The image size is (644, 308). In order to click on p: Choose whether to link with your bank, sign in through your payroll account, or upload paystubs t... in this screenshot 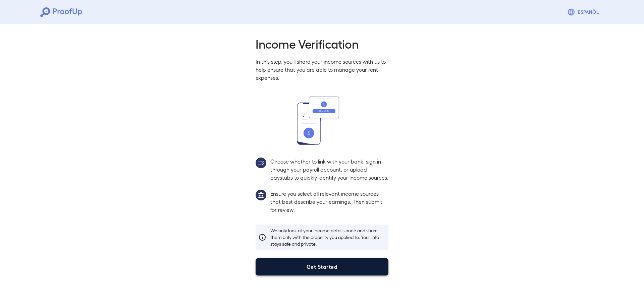, I will do `click(330, 170)`.